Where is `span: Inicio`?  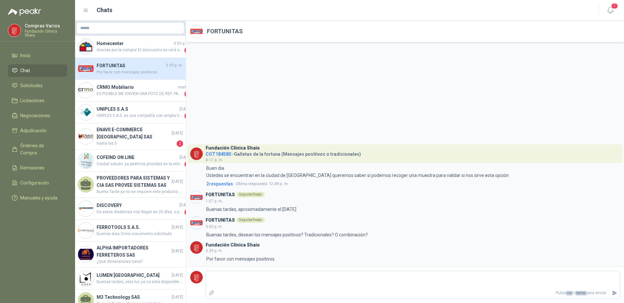 span: Inicio is located at coordinates (25, 55).